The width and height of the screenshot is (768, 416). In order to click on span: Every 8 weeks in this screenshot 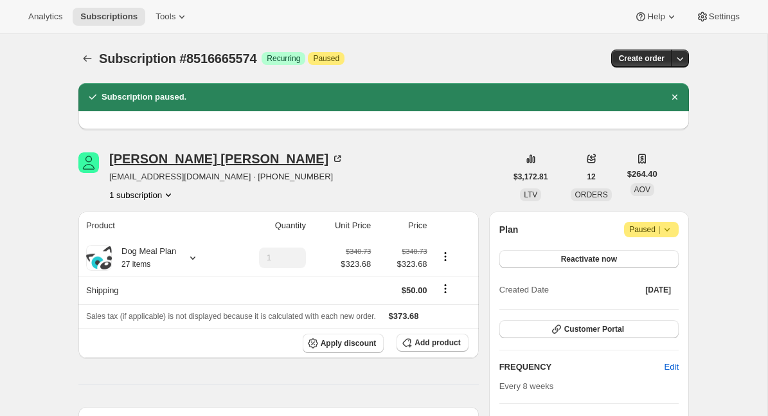, I will do `click(527, 386)`.